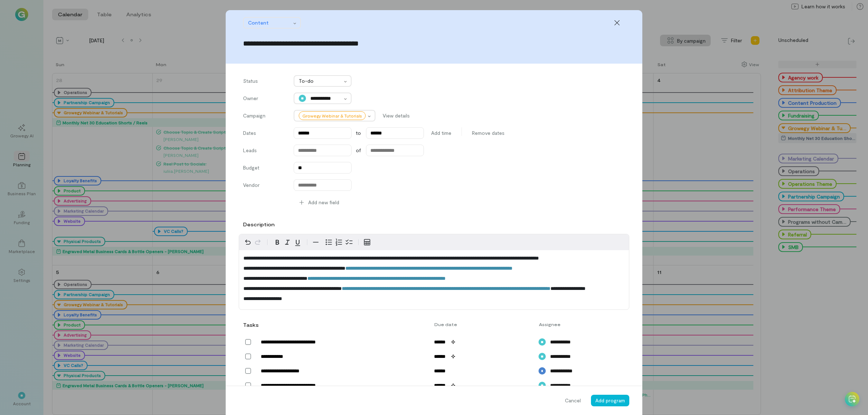  What do you see at coordinates (264, 152) in the screenshot?
I see `label: Leads` at bounding box center [264, 152].